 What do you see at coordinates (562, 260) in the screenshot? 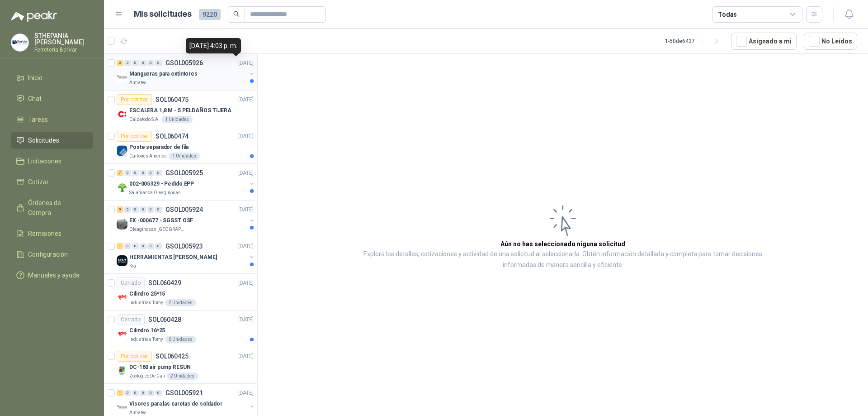
I see `p: Explora los detalles, cotizaciones y actividad de una solicitud al seleccionarla. Obtén informaci...` at bounding box center [562, 260].